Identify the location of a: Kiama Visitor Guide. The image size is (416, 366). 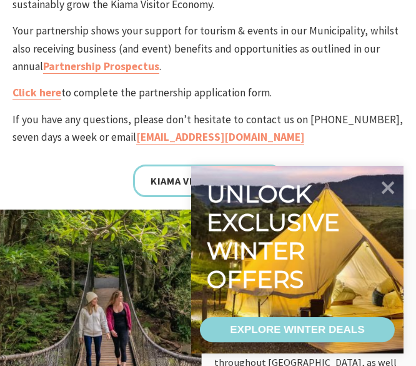
(208, 181).